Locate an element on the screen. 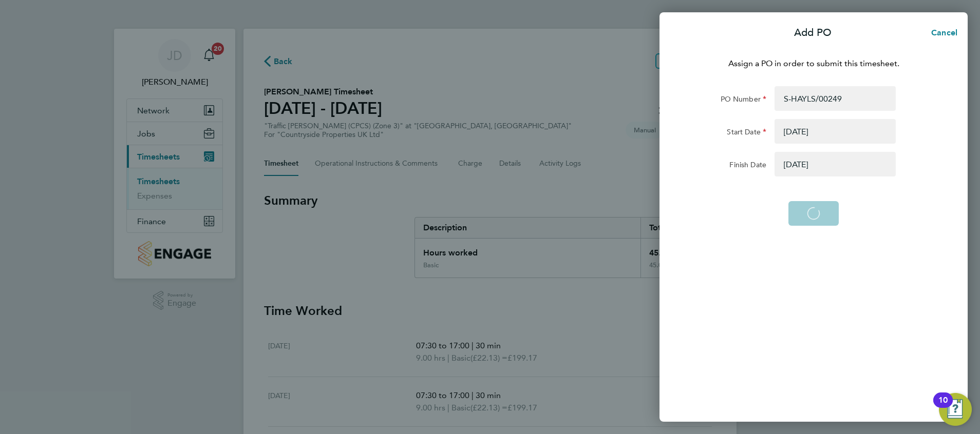 The height and width of the screenshot is (434, 980). button: Open Resource Center, 10 new notifications is located at coordinates (956, 410).